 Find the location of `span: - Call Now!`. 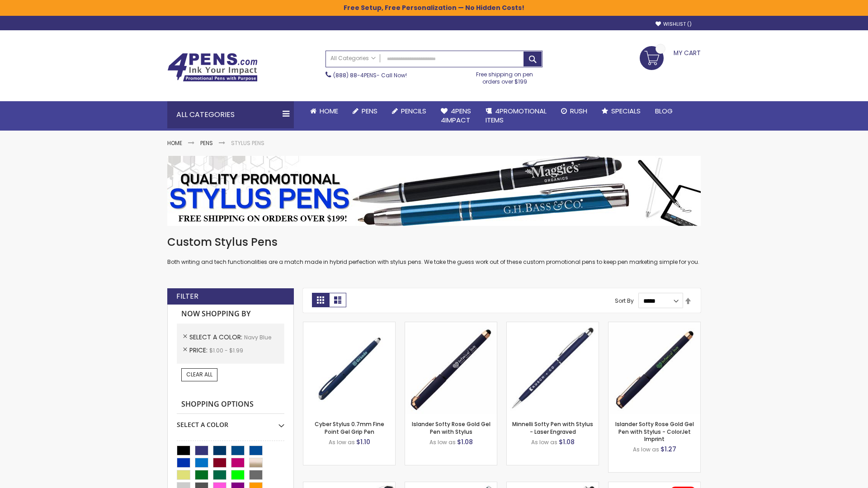

span: - Call Now! is located at coordinates (370, 75).